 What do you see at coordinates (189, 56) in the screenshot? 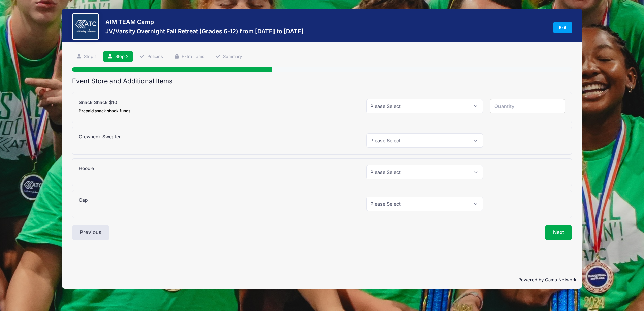
I see `a: Extra Items` at bounding box center [189, 56].